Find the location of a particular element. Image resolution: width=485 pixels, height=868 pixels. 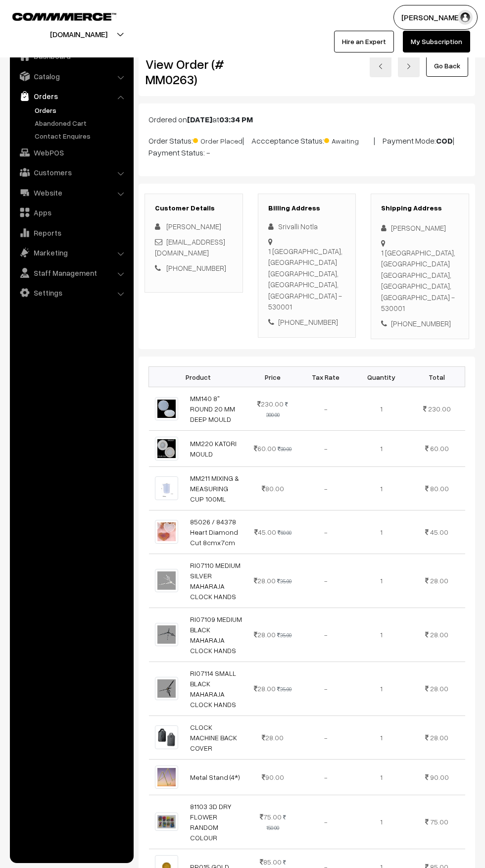

a: Settings is located at coordinates (72, 292).